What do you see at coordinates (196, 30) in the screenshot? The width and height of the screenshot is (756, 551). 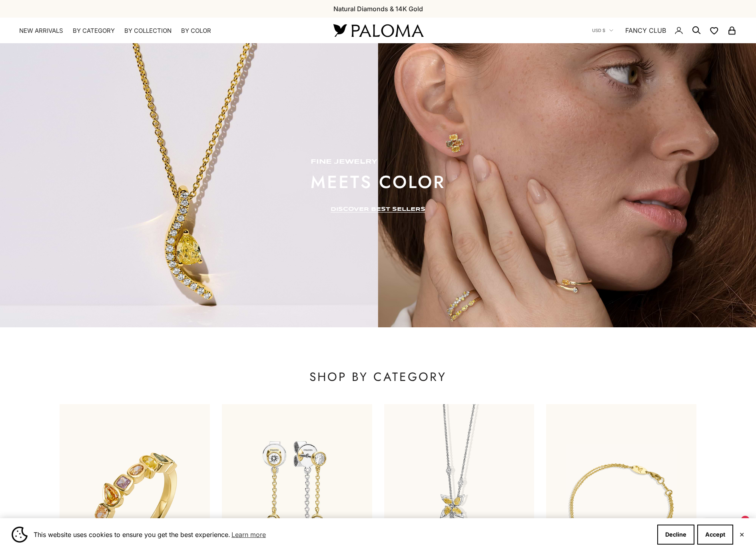 I see `summary: By Color` at bounding box center [196, 30].